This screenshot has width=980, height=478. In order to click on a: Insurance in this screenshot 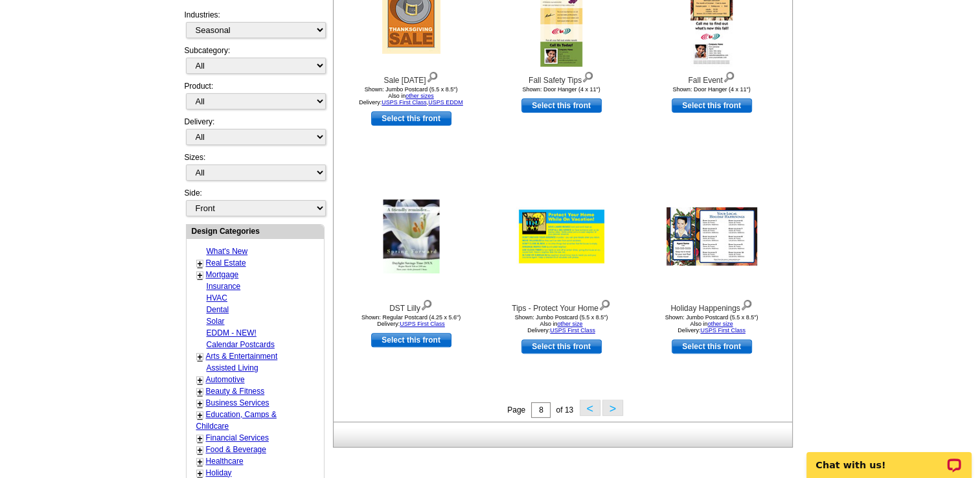, I will do `click(223, 286)`.